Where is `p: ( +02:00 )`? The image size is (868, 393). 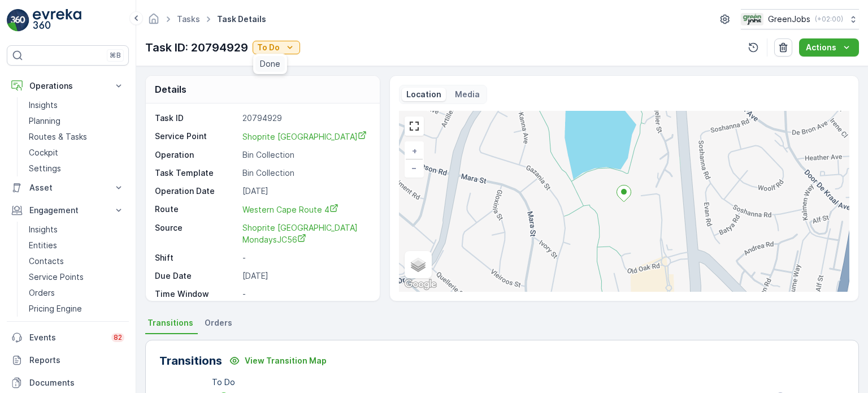 p: ( +02:00 ) is located at coordinates (829, 20).